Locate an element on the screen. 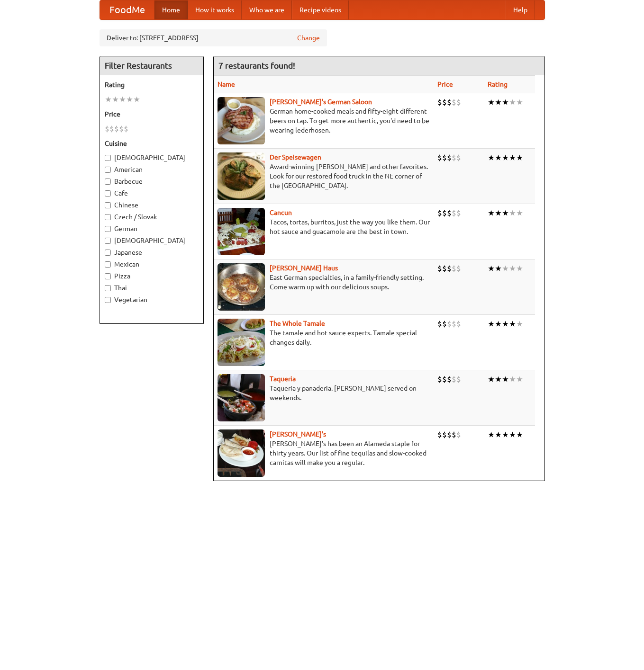 Image resolution: width=644 pixels, height=670 pixels. label: Chinese is located at coordinates (152, 205).